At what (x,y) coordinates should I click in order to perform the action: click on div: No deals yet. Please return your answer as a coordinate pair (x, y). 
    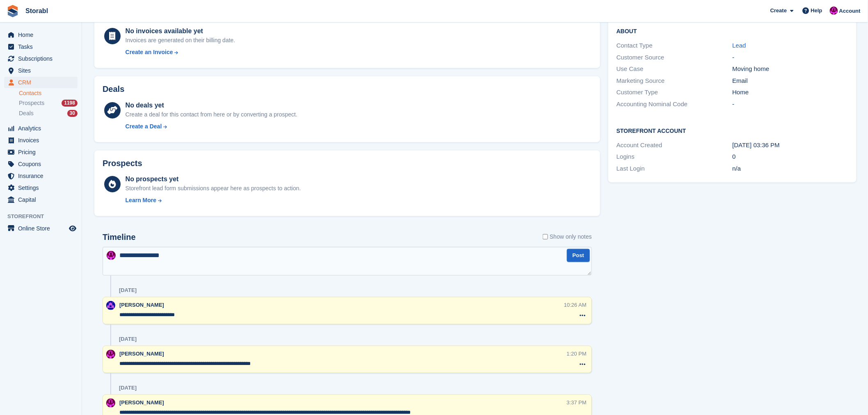
    Looking at the image, I should click on (212, 106).